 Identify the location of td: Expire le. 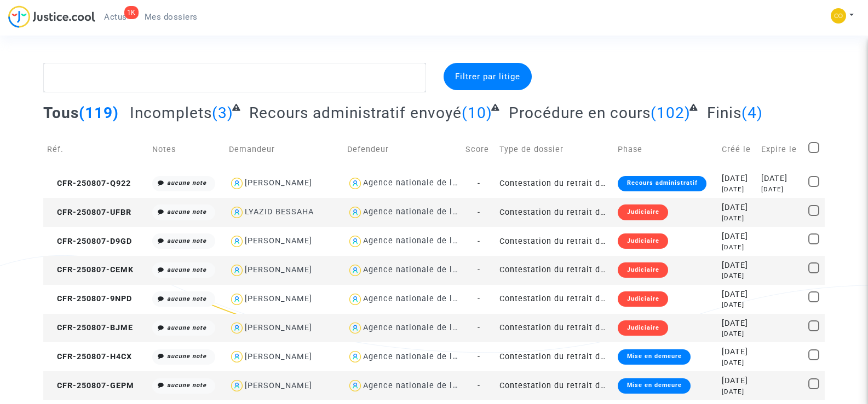
(780, 150).